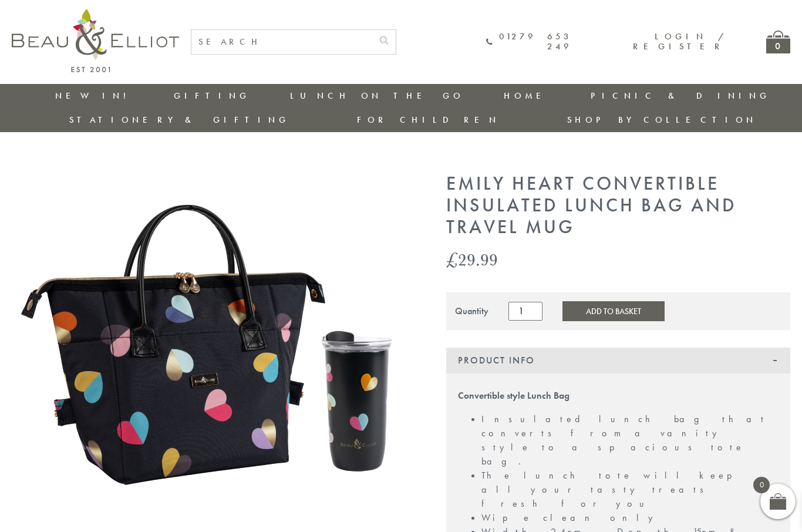  What do you see at coordinates (662, 120) in the screenshot?
I see `a: Shop by collection` at bounding box center [662, 120].